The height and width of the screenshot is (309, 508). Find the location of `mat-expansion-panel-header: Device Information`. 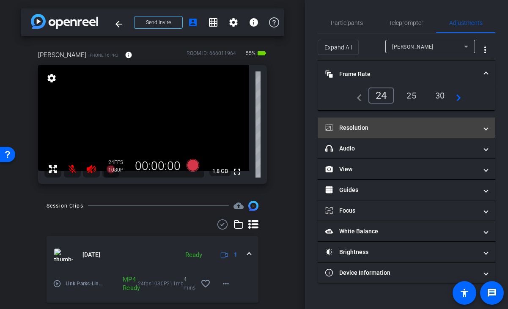

mat-expansion-panel-header: Device Information is located at coordinates (407, 273).